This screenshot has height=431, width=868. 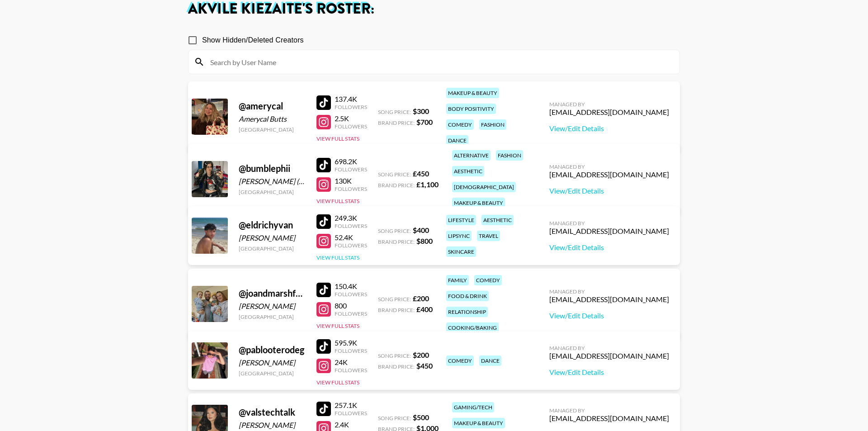 What do you see at coordinates (473, 407) in the screenshot?
I see `div: gaming/tech` at bounding box center [473, 407].